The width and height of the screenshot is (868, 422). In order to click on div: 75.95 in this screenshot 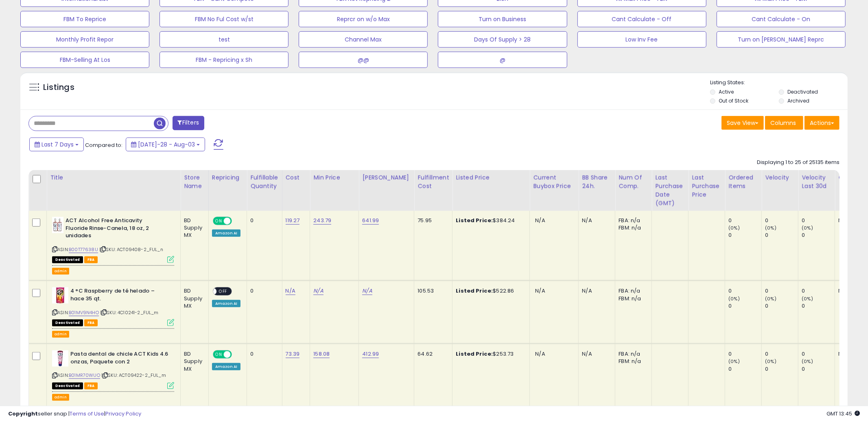, I will do `click(432, 220)`.